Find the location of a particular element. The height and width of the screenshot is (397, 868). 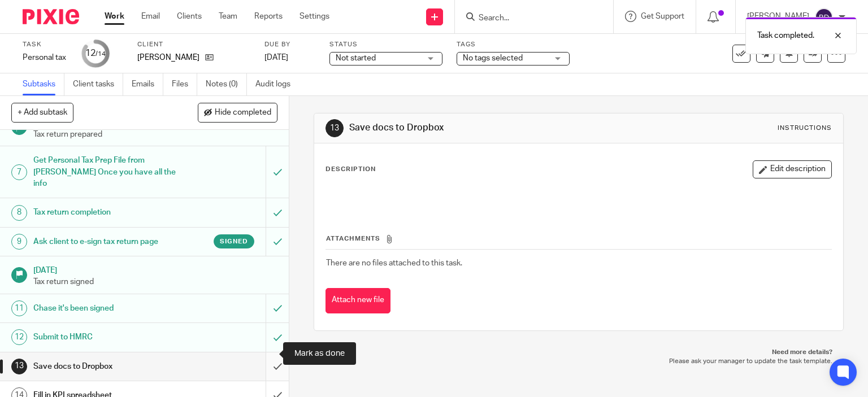

span: There are no files attached to this task. is located at coordinates (394, 263).